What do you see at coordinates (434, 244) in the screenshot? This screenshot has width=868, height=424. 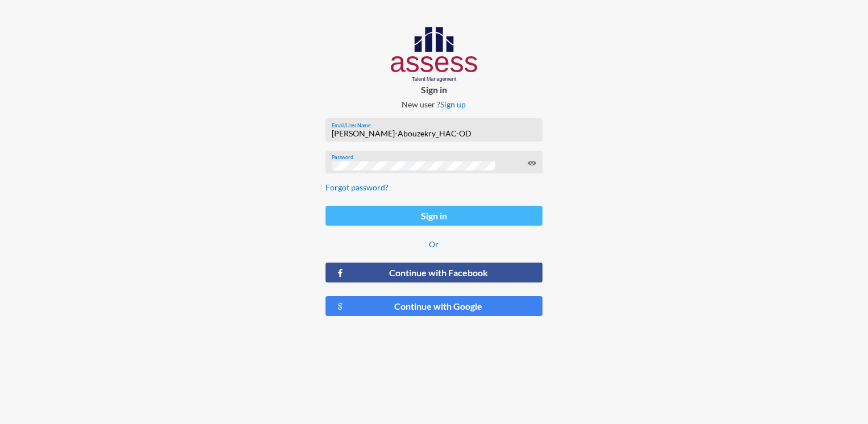 I see `p: Or` at bounding box center [434, 244].